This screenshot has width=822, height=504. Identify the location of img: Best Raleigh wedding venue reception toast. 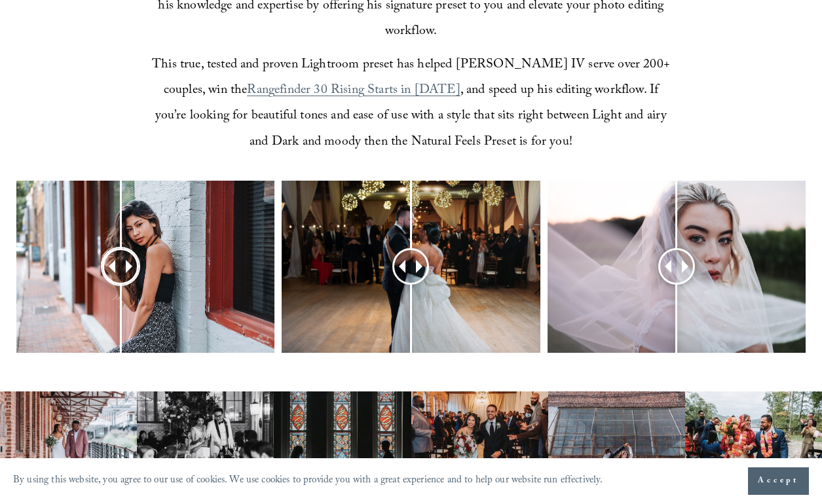
(205, 443).